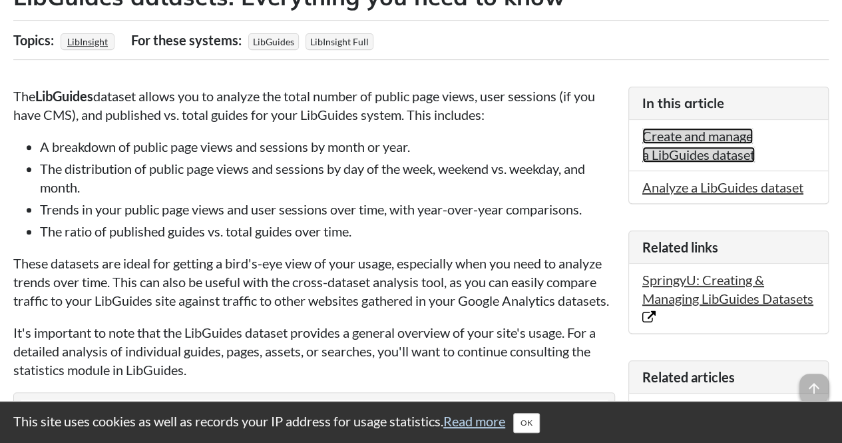 Image resolution: width=842 pixels, height=443 pixels. What do you see at coordinates (64, 96) in the screenshot?
I see `strong: LibGuides` at bounding box center [64, 96].